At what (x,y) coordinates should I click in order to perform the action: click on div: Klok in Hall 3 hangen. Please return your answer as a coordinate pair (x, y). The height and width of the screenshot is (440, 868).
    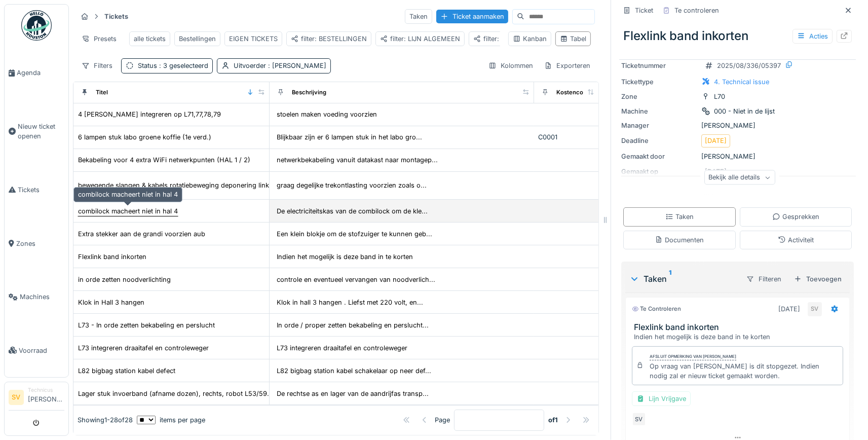
    Looking at the image, I should click on (111, 302).